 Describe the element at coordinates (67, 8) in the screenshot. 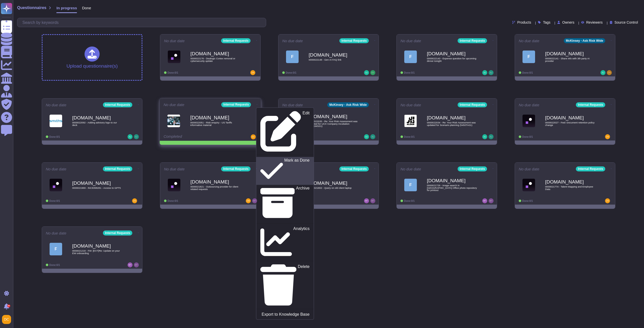

I see `span: In progress` at that location.